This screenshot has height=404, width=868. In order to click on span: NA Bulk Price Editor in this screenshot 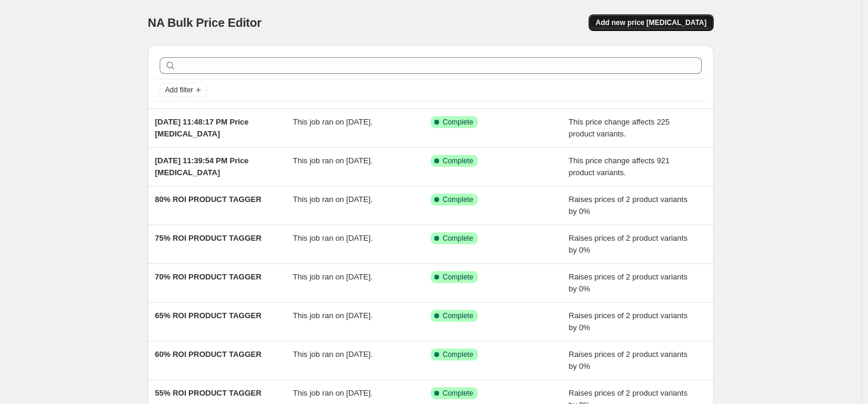, I will do `click(205, 23)`.